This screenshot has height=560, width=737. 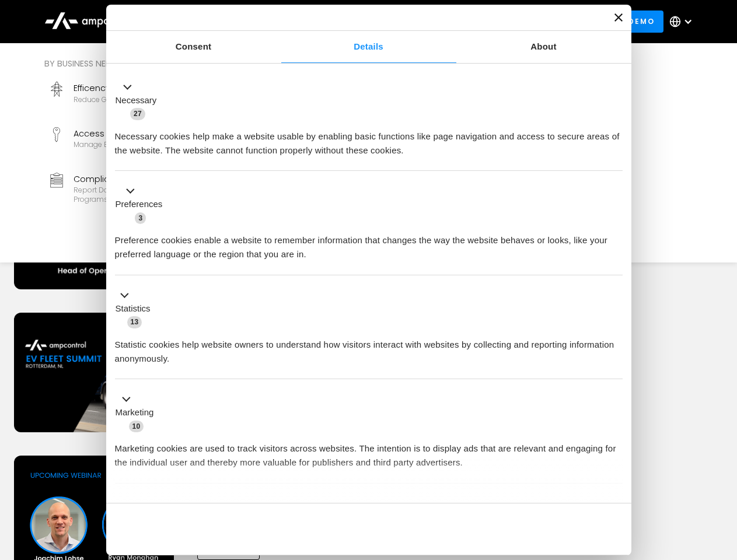 What do you see at coordinates (141, 88) in the screenshot?
I see `div: Efficency` at bounding box center [141, 88].